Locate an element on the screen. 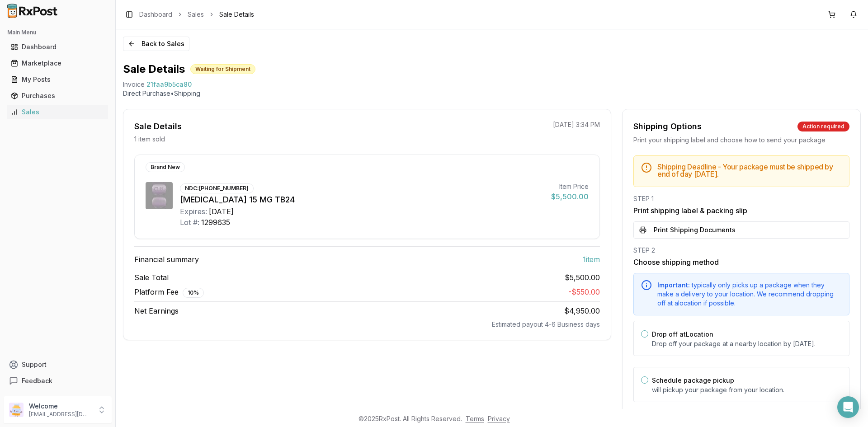  span: Feedback is located at coordinates (37, 381).